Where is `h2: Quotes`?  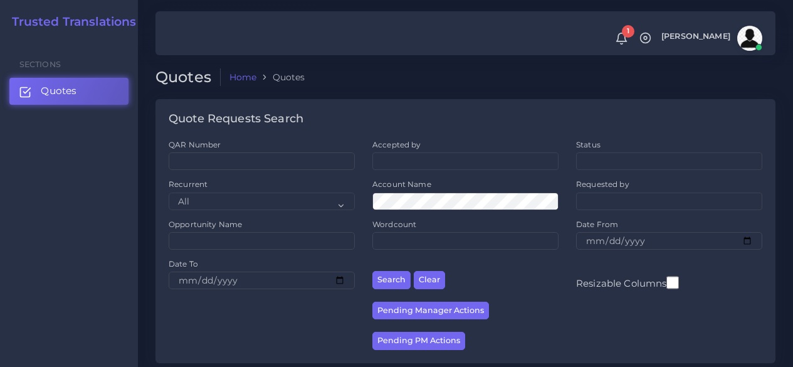 h2: Quotes is located at coordinates (188, 77).